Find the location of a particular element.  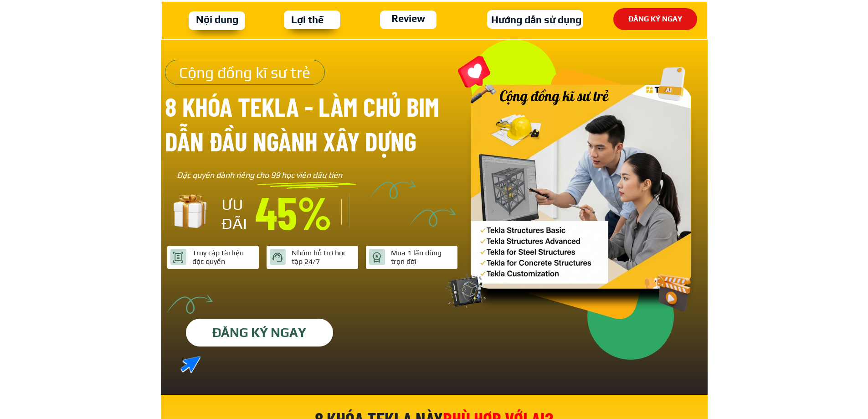

h3: 8 khóa TEKLA - làm chủ bim dẫn đầu ngành xây dựng is located at coordinates (317, 123).